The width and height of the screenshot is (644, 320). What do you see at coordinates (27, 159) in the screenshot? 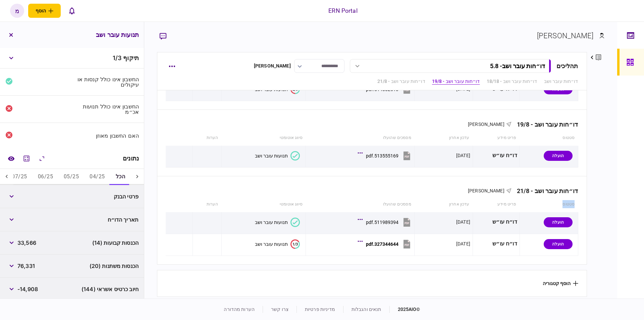
I see `button: מחשבון` at bounding box center [27, 159].